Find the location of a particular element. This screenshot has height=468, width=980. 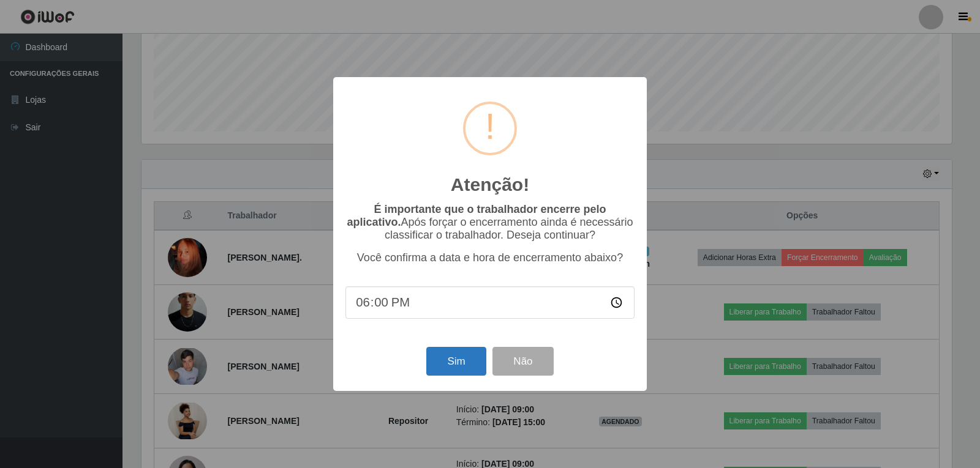

p: Após forçar o encerramento ainda é necessário classificar o trabalhador. Deseja continuar? is located at coordinates (490, 222).